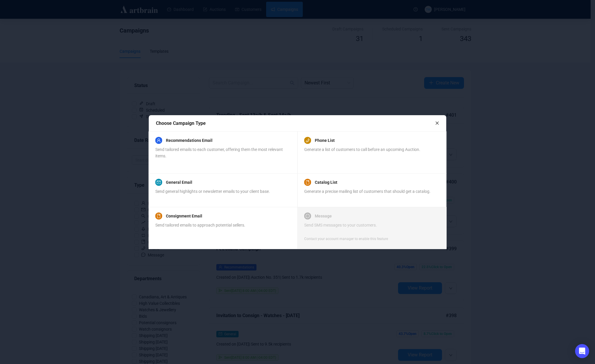 Image resolution: width=595 pixels, height=364 pixels. I want to click on a: Recommendations Email, so click(189, 141).